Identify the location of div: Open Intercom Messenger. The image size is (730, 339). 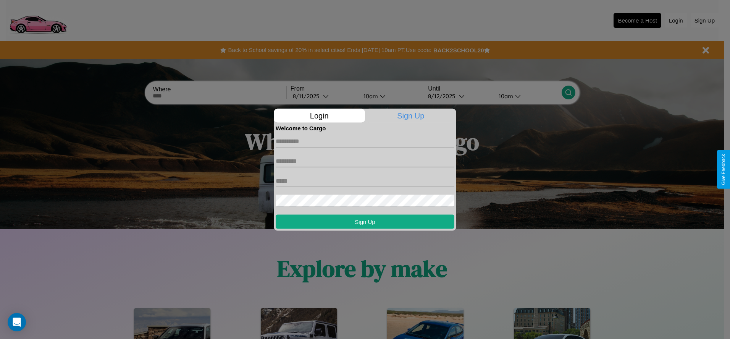
(17, 322).